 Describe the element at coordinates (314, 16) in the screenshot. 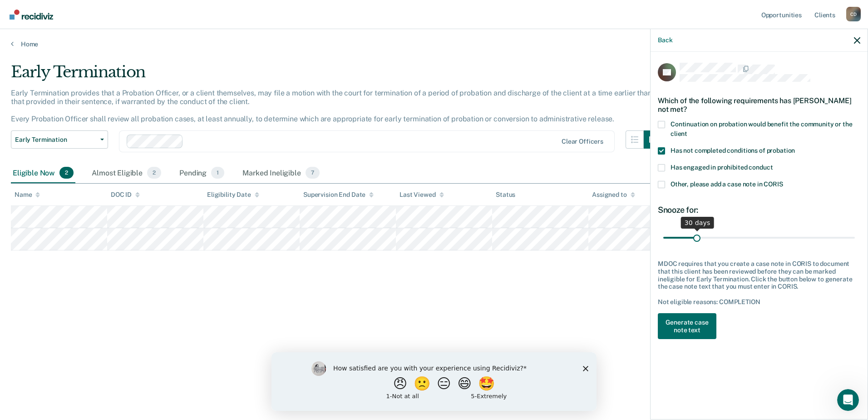

I see `div: Close survey` at that location.